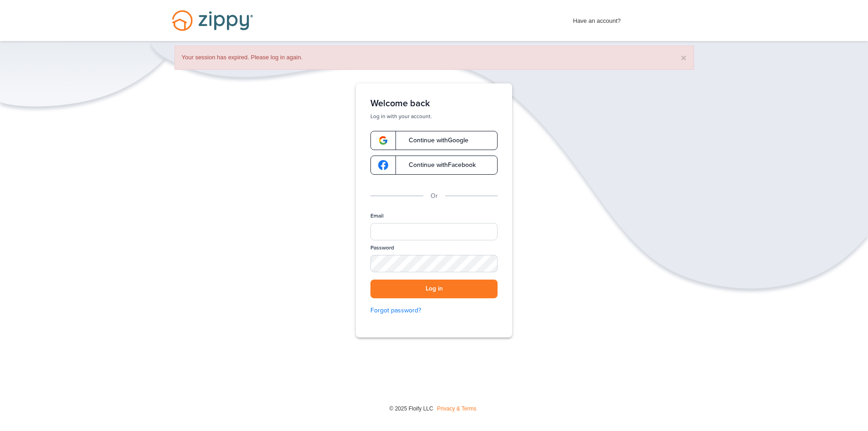 Image resolution: width=868 pixels, height=431 pixels. Describe the element at coordinates (377, 216) in the screenshot. I see `label: Email` at that location.